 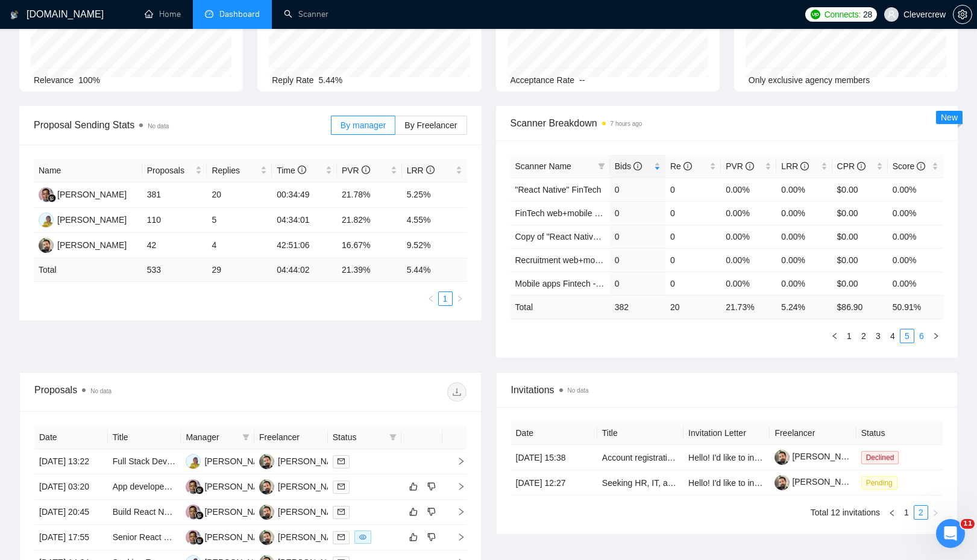 What do you see at coordinates (356, 171) in the screenshot?
I see `span: PVR` at bounding box center [356, 171].